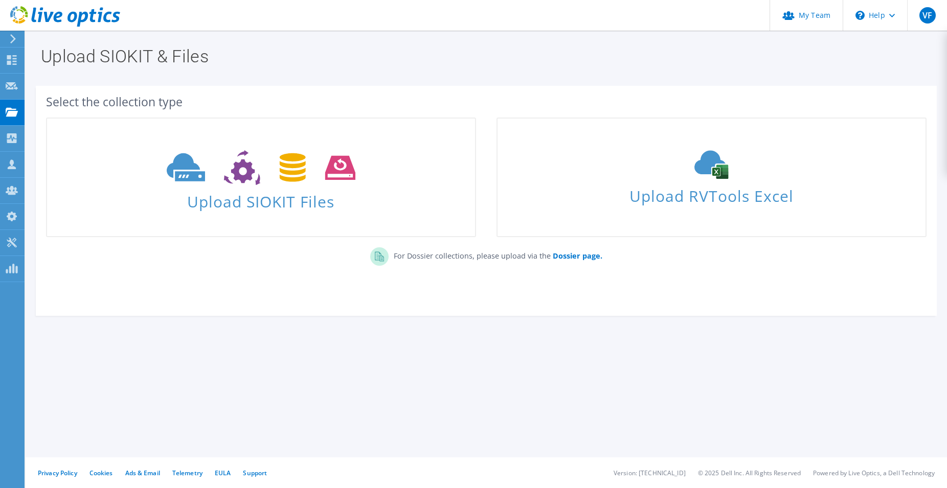  I want to click on a: Support, so click(255, 473).